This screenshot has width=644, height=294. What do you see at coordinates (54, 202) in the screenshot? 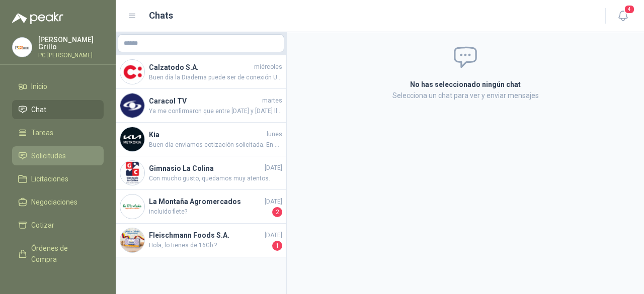
I see `span: Negociaciones` at bounding box center [54, 202].